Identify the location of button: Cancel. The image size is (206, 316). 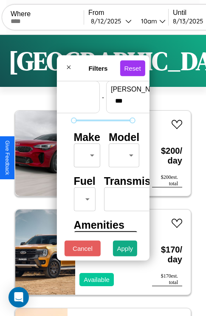
(82, 248).